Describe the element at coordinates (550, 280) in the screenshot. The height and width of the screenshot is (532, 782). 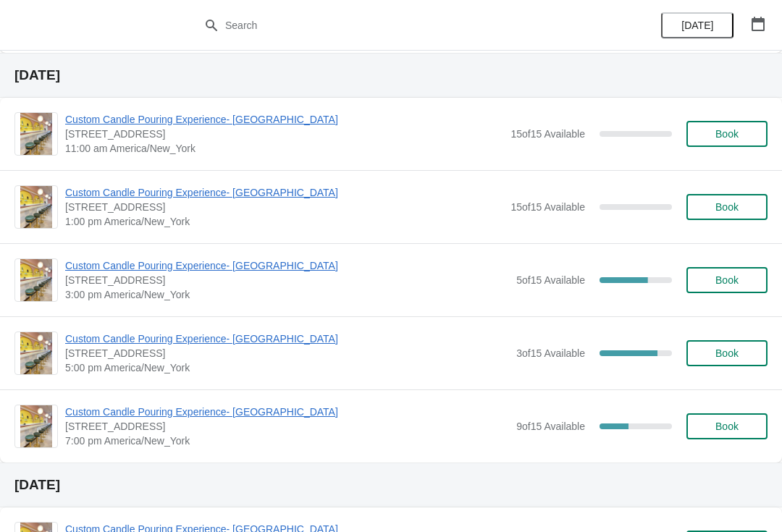
I see `span: 5 of 15 Available` at that location.